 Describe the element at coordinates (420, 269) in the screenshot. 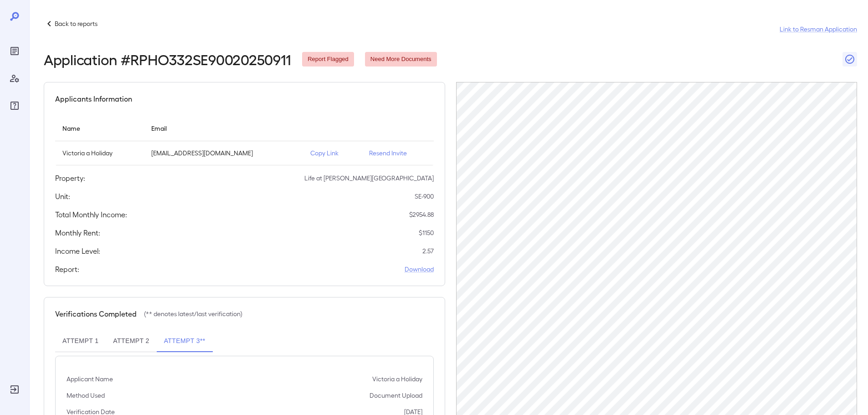

I see `a: Download` at that location.